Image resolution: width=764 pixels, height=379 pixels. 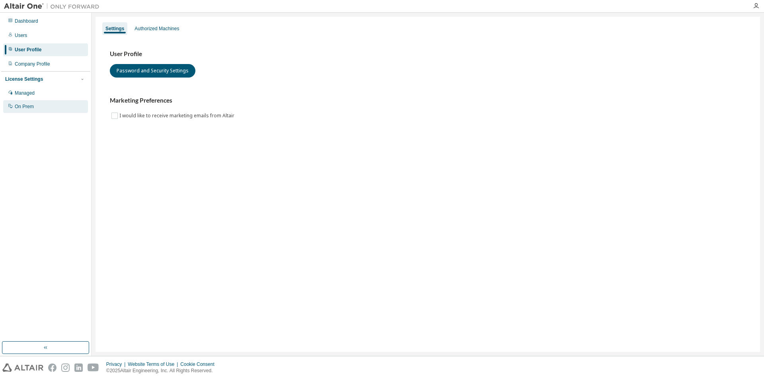 I want to click on div: On Prem, so click(x=24, y=107).